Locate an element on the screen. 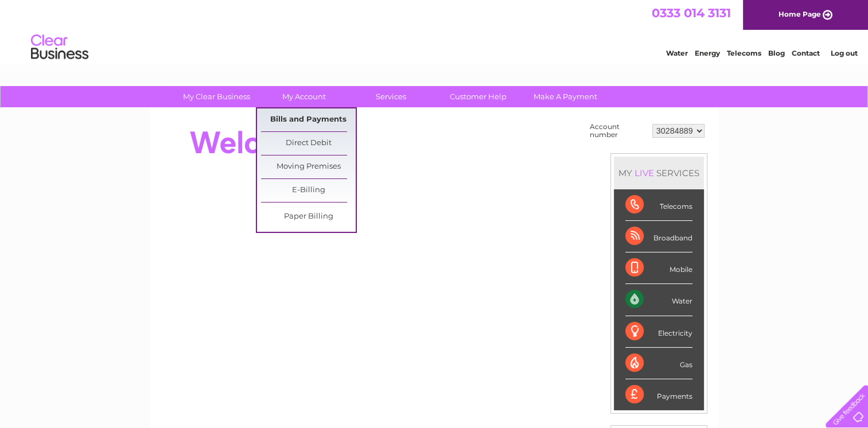 Image resolution: width=868 pixels, height=428 pixels. div: Gas is located at coordinates (659, 363).